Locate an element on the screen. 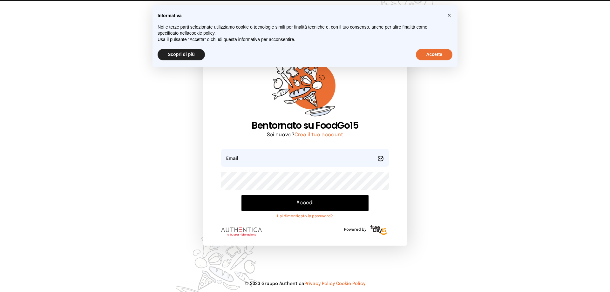  button: Accetta is located at coordinates (434, 55).